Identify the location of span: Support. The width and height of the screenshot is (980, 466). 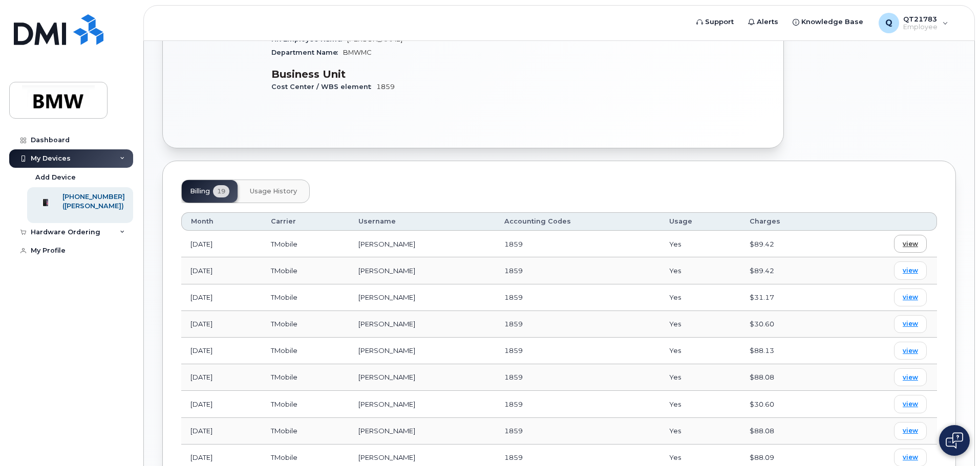
(719, 22).